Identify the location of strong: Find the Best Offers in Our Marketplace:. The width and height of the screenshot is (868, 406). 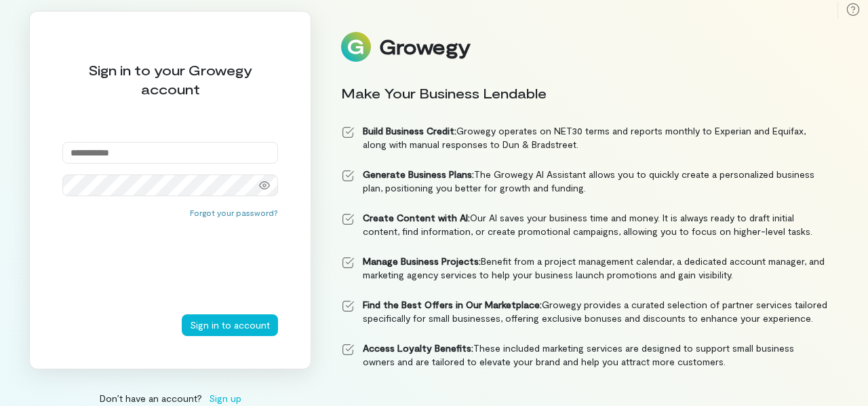
(452, 304).